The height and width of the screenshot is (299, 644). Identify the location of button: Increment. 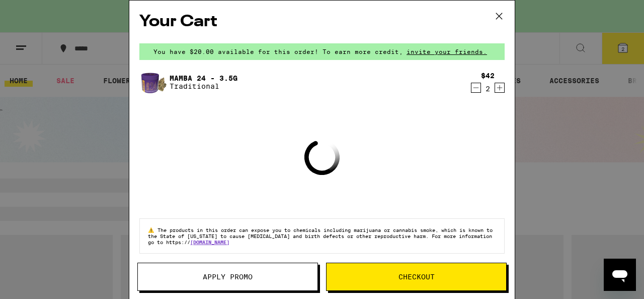
(500, 88).